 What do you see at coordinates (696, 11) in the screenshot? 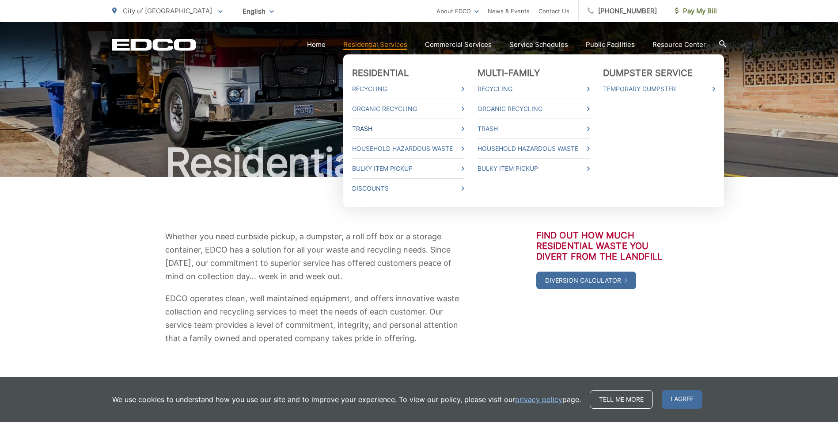
I see `span: Pay My Bill` at bounding box center [696, 11].